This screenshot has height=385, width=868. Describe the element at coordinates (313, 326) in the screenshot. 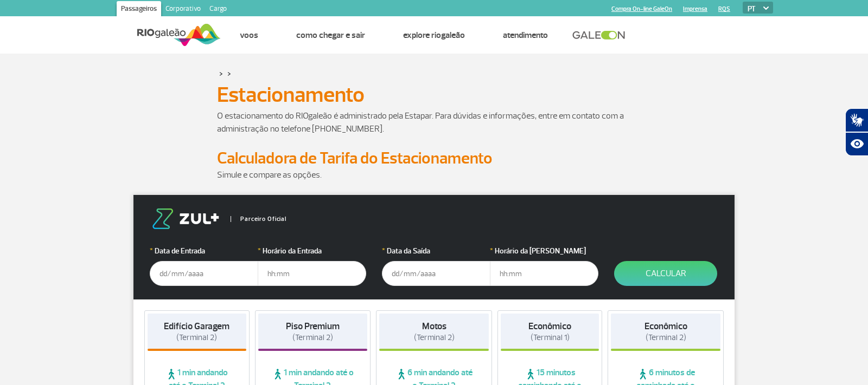

I see `strong: Piso Premium` at that location.